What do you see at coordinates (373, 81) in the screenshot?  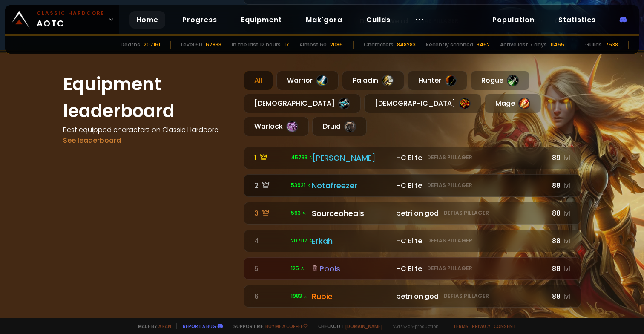 I see `div: Paladin` at bounding box center [373, 81].